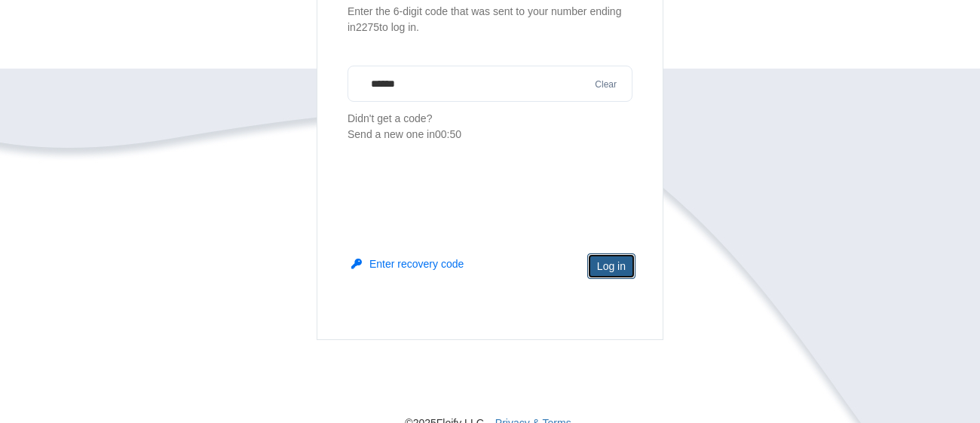 The image size is (980, 423). I want to click on button: Clear, so click(606, 85).